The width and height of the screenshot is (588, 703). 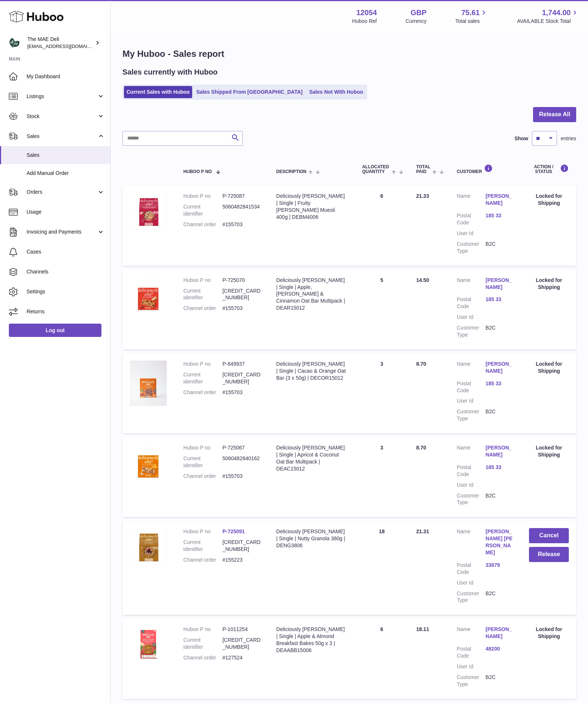 I want to click on span: Stock, so click(x=62, y=116).